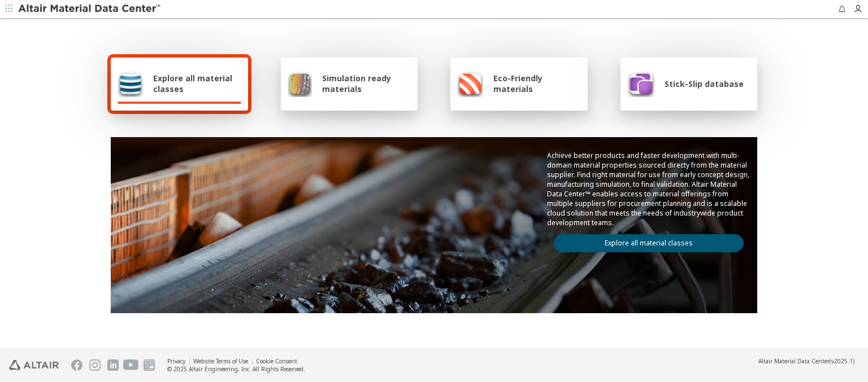 This screenshot has height=382, width=868. What do you see at coordinates (300, 84) in the screenshot?
I see `img: Simulation ready materials` at bounding box center [300, 84].